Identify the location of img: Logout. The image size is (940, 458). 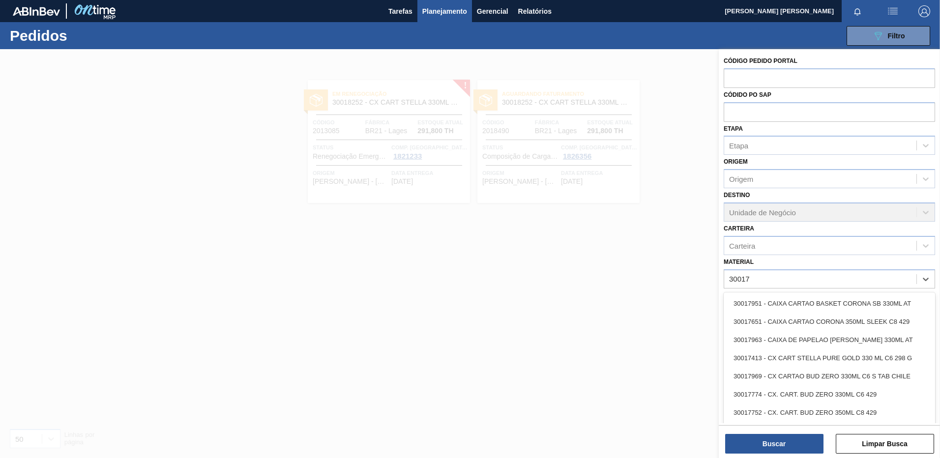
(924, 11).